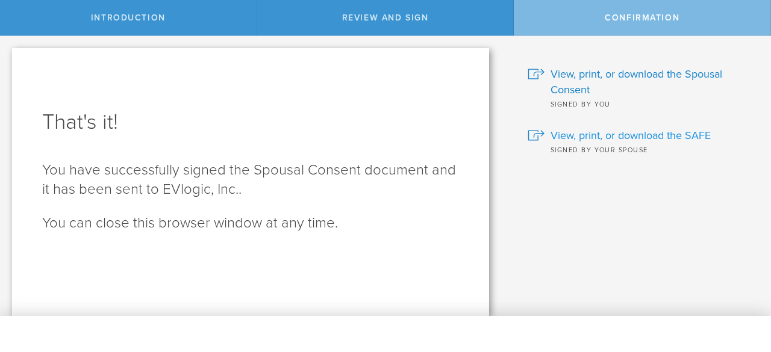 This screenshot has width=771, height=352. What do you see at coordinates (640, 149) in the screenshot?
I see `div: Signed by your spouse` at bounding box center [640, 149].